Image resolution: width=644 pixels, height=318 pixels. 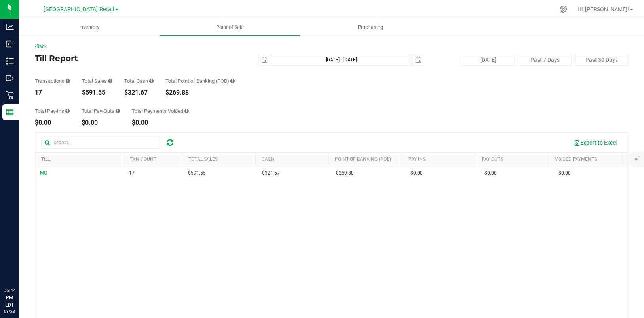 What do you see at coordinates (97, 81) in the screenshot?
I see `div: Total Sales` at bounding box center [97, 81].